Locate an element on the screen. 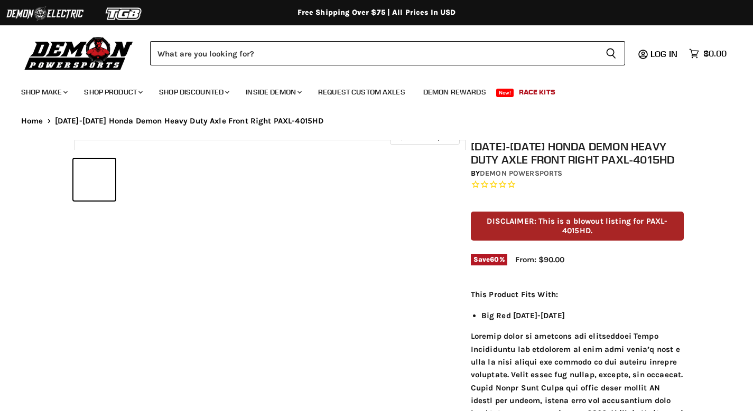 The width and height of the screenshot is (753, 411). img: Demon Electric Logo 2 is located at coordinates (45, 14).